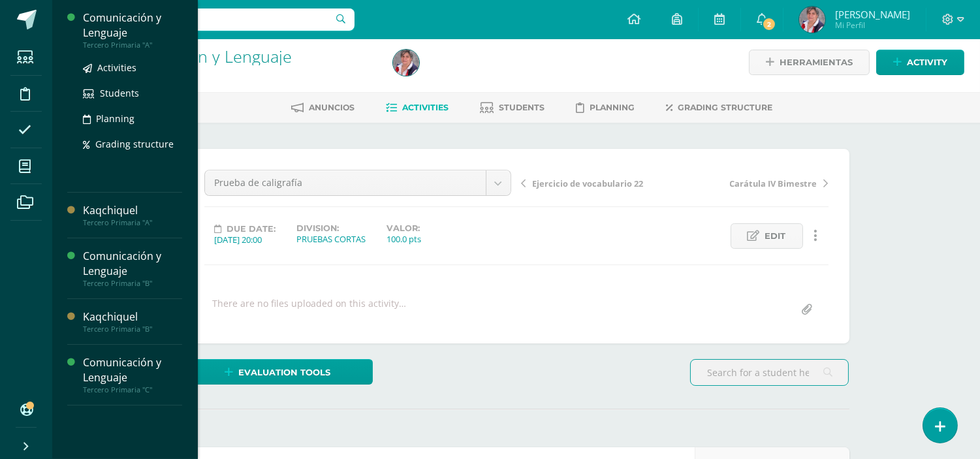 This screenshot has width=980, height=459. What do you see at coordinates (816, 62) in the screenshot?
I see `span: Herramientas` at bounding box center [816, 62].